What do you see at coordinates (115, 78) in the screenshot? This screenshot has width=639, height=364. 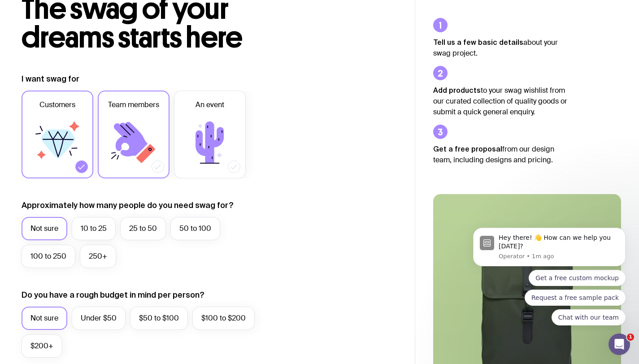 I see `button: Quick reply: Request a free sample pack` at bounding box center [115, 78].